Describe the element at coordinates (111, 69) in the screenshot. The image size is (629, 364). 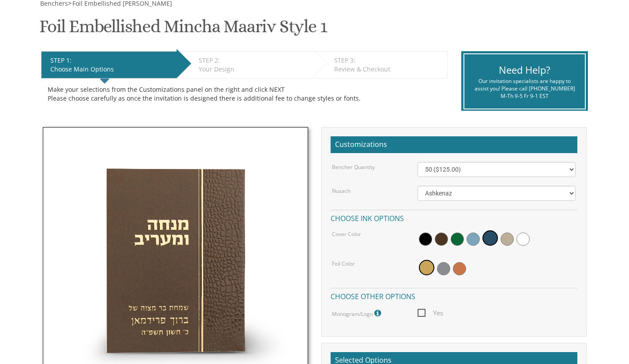
I see `div: Choose Main Options` at that location.